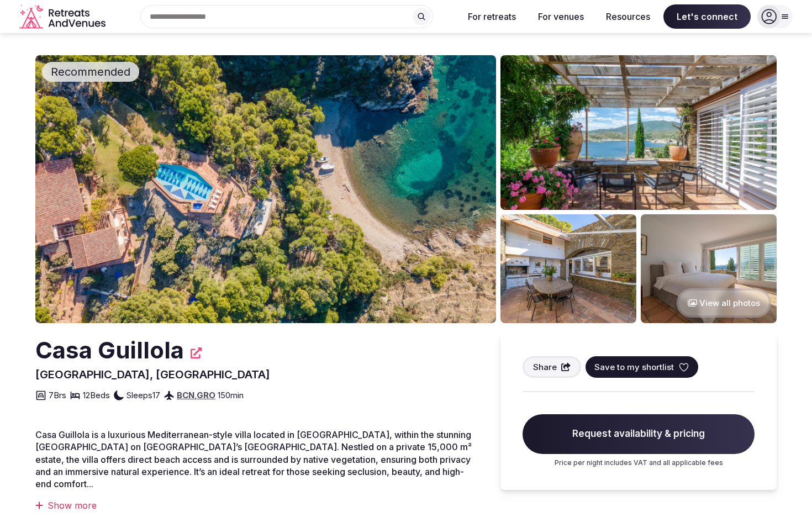 The image size is (812, 528). What do you see at coordinates (96, 395) in the screenshot?
I see `span: 12 Beds` at bounding box center [96, 395].